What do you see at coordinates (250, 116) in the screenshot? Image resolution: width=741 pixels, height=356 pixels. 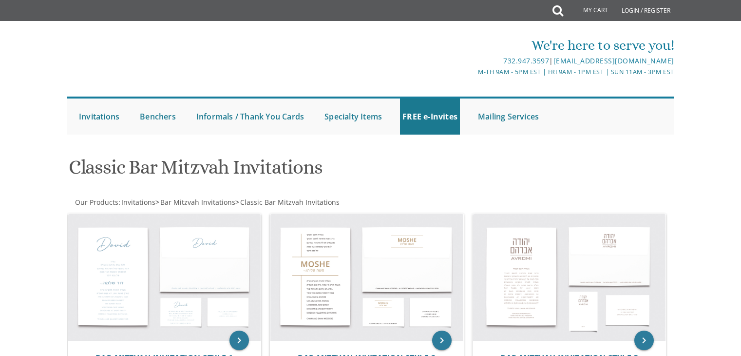 I see `a: Informals / Thank You Cards` at bounding box center [250, 116].